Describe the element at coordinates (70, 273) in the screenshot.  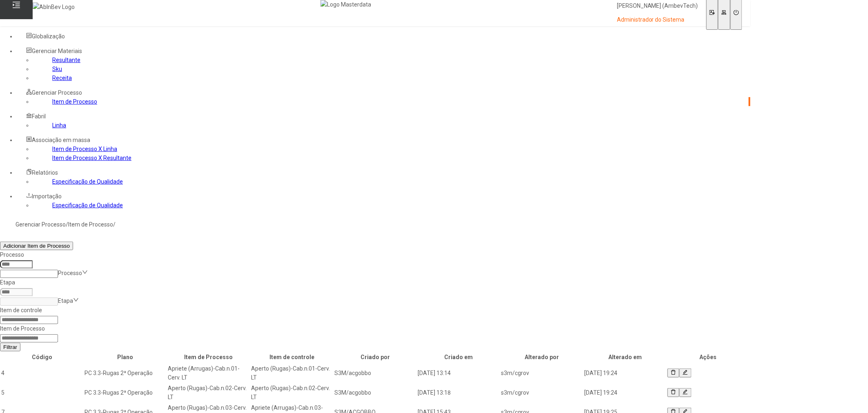
I see `nz-select-placeholder: Processo` at that location.